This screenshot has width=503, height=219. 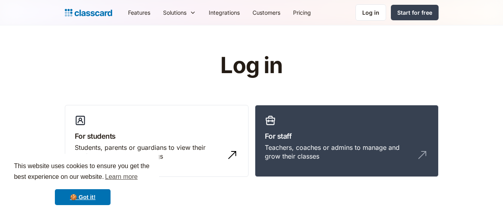 I want to click on a: Start for free, so click(x=415, y=12).